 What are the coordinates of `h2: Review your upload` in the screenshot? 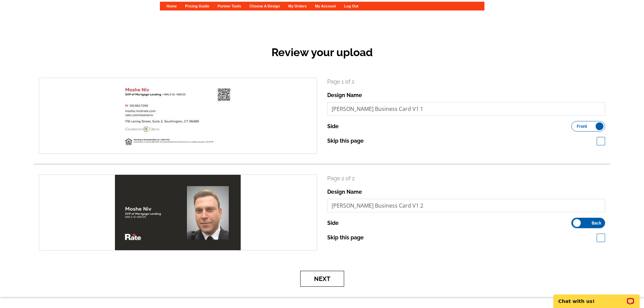 It's located at (322, 52).